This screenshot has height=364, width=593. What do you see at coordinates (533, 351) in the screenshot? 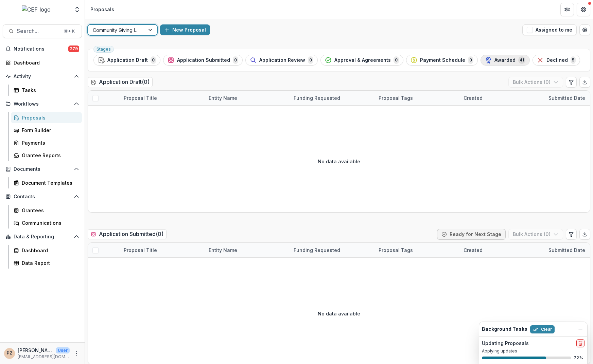
I see `p: Applying updates` at bounding box center [533, 351].